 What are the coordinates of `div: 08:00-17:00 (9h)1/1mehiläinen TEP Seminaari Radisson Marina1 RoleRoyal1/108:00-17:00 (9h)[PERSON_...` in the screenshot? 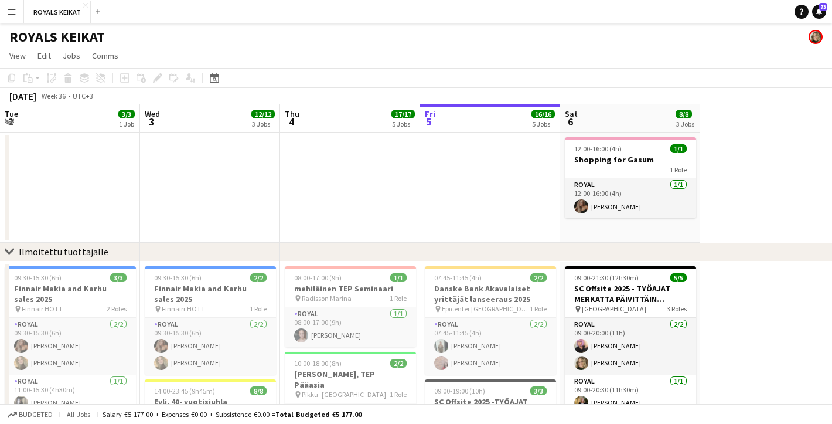 It's located at (350, 306).